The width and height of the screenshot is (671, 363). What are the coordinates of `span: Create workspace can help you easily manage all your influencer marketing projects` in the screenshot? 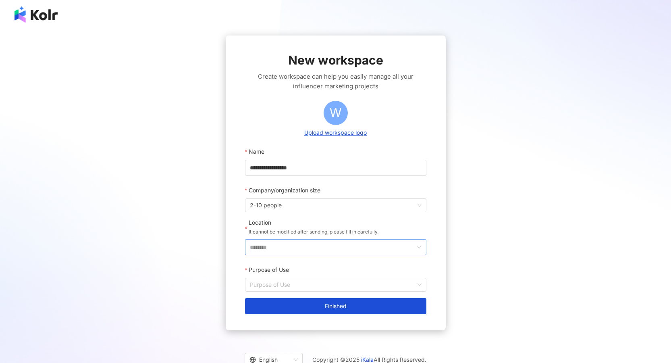 It's located at (336, 81).